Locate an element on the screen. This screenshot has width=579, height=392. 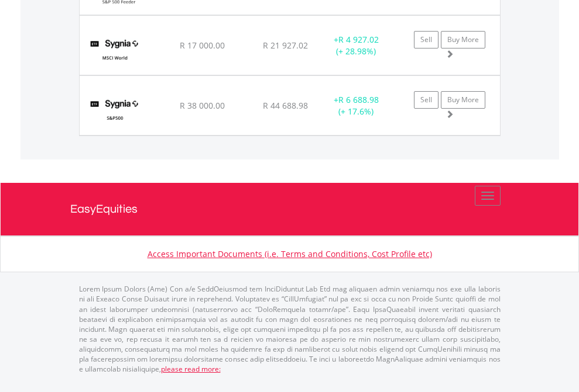
div: + (+ 17.6%) is located at coordinates (356, 106).